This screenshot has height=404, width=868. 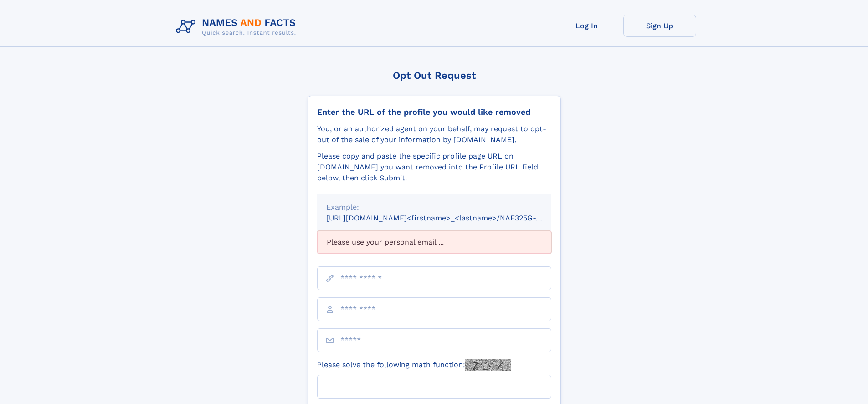 What do you see at coordinates (435, 75) in the screenshot?
I see `div: Opt Out Request` at bounding box center [435, 75].